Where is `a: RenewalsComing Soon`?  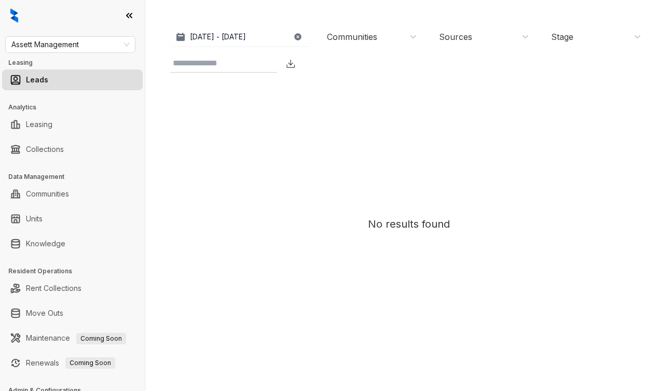
a: RenewalsComing Soon is located at coordinates (71, 363).